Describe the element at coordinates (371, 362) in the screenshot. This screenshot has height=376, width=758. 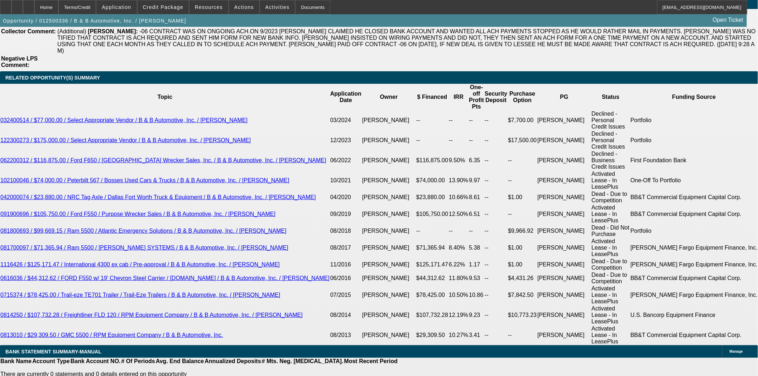
I see `th: Most Recent Period` at that location.